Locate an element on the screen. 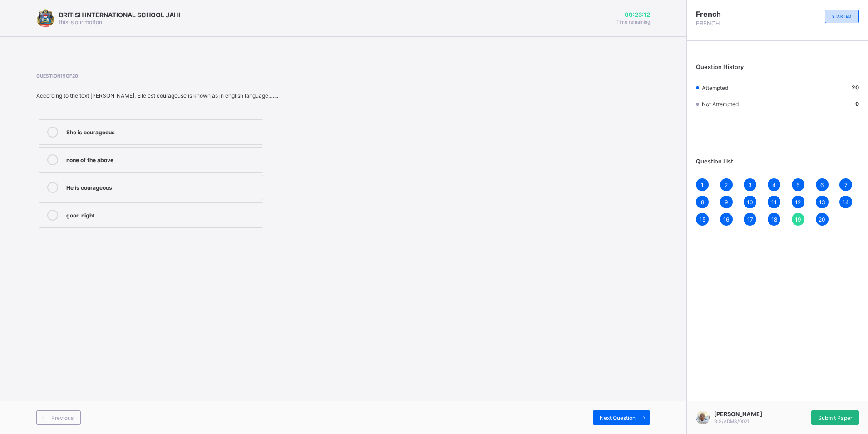  span: BRITISH INTERNATIONAL SCHOOL JAHI is located at coordinates (120, 14).